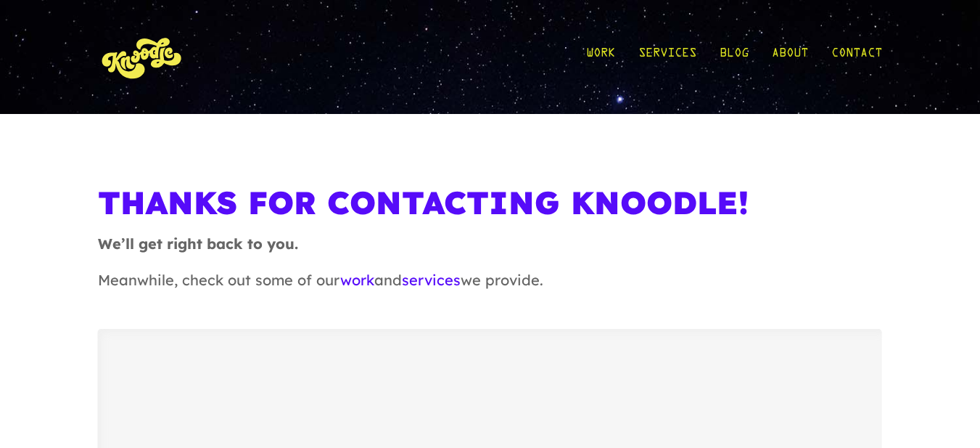  What do you see at coordinates (357, 279) in the screenshot?
I see `a: work` at bounding box center [357, 279].